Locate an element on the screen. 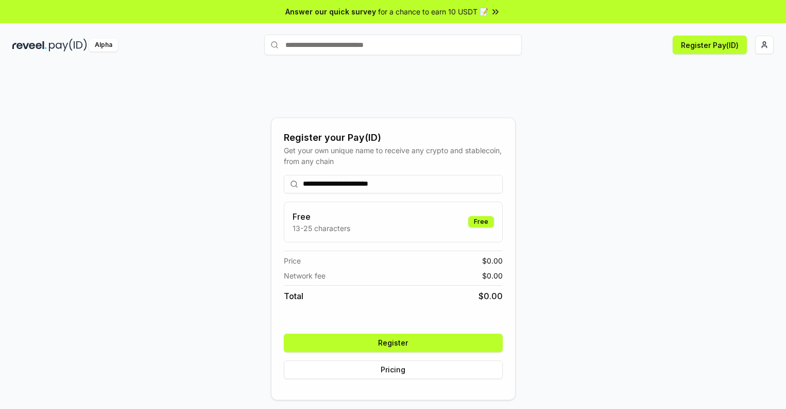  span: for a chance to earn 10 USDT 📝 is located at coordinates (433, 11).